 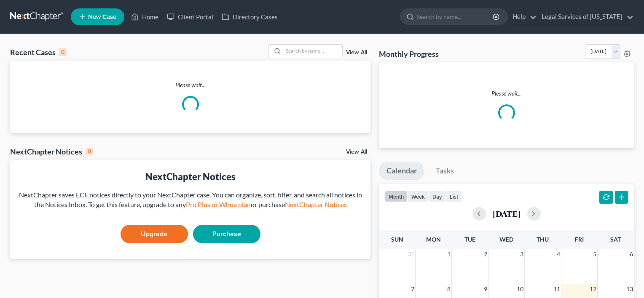 I want to click on span: 8, so click(x=449, y=290).